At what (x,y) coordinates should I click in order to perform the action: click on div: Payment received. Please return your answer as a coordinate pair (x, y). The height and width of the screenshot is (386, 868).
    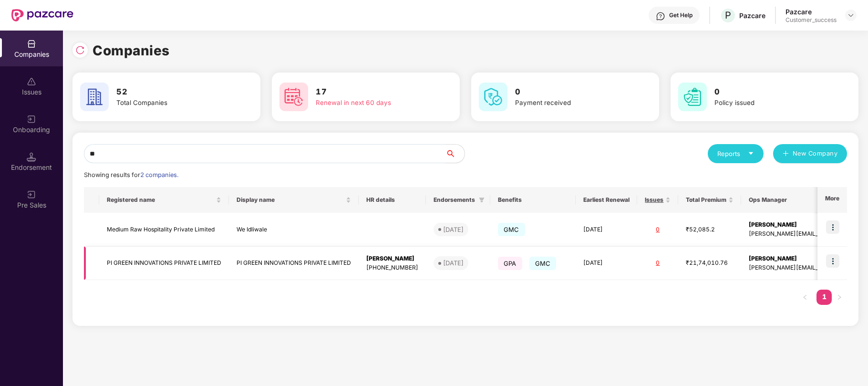
    Looking at the image, I should click on (571, 103).